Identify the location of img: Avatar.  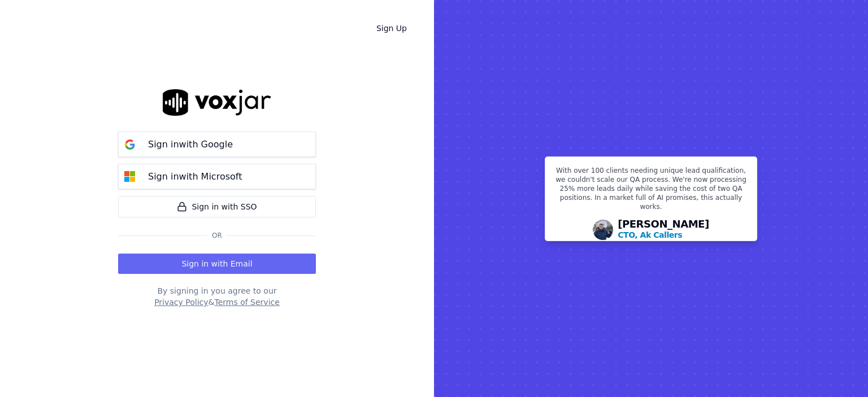
(603, 230).